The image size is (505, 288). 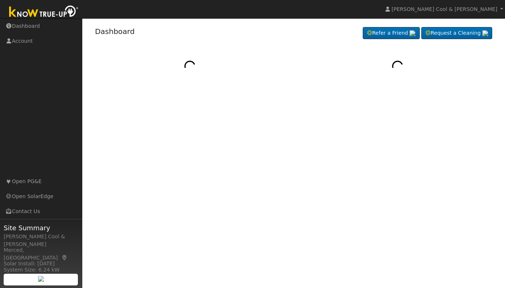 What do you see at coordinates (44, 12) in the screenshot?
I see `img: Know True-Up` at bounding box center [44, 12].